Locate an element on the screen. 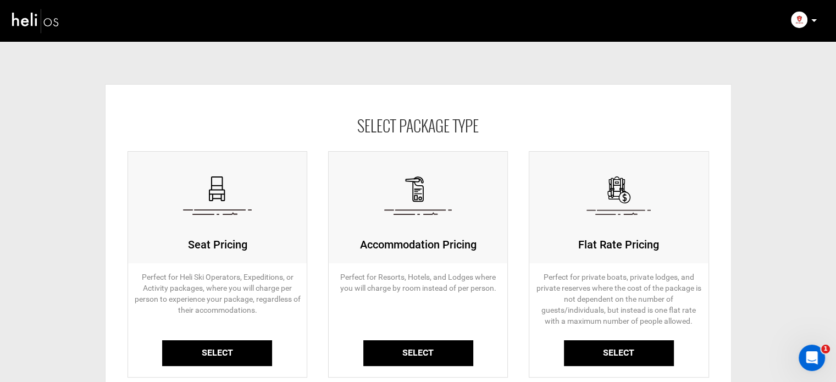 The height and width of the screenshot is (382, 836). div: Flat Rate Pricing is located at coordinates (619, 245).